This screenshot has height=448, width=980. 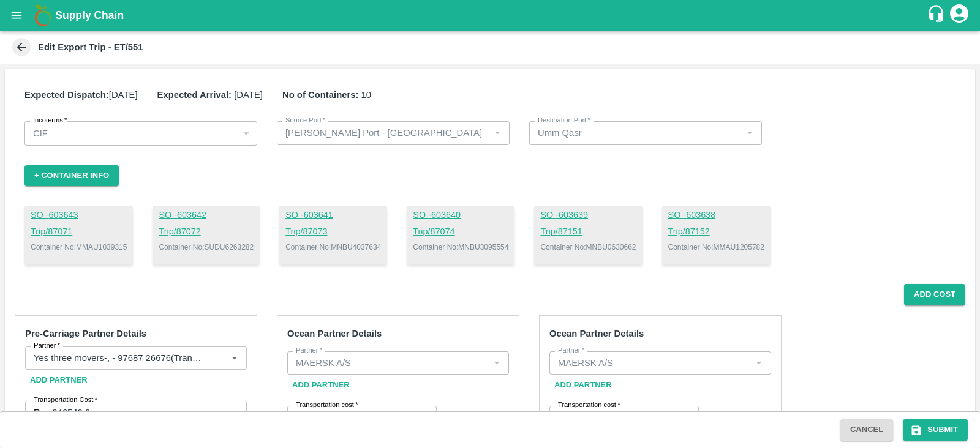 I want to click on input: Select Source port, so click(x=383, y=133).